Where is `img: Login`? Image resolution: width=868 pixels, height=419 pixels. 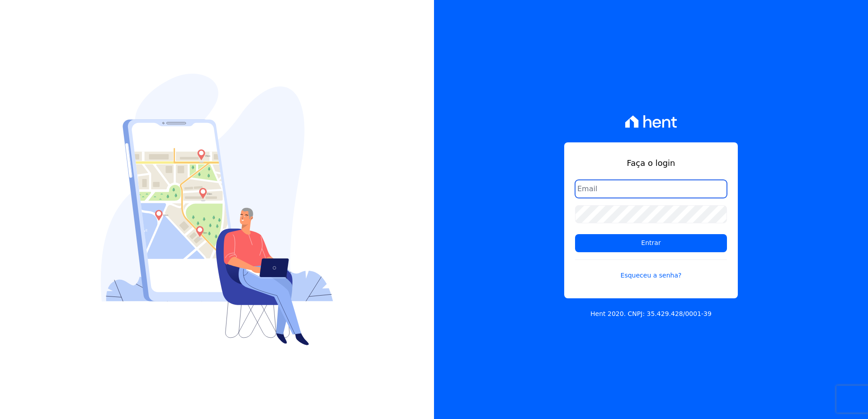
img: Login is located at coordinates (217, 209).